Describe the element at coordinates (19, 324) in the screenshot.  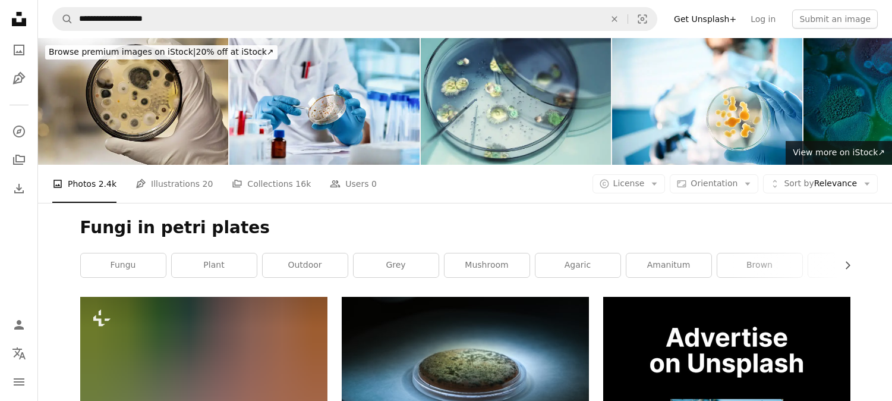
I see `a: Log in / Sign up` at that location.